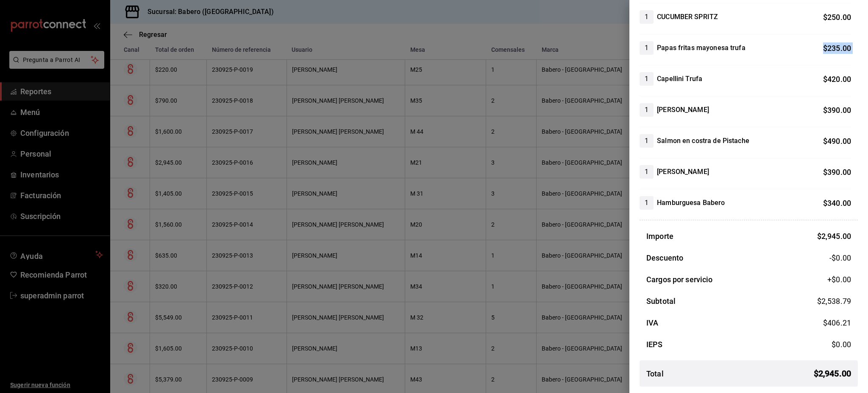 This screenshot has height=393, width=868. I want to click on h4: CUCUMBER SPRITZ, so click(688, 17).